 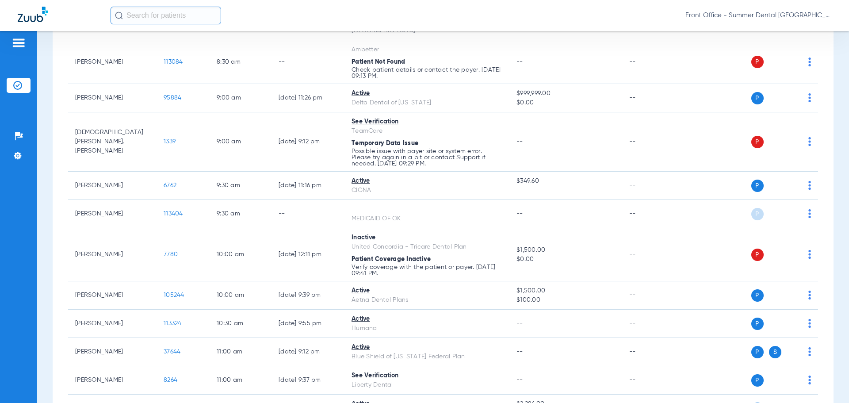 I want to click on div: Inactive, so click(x=427, y=238).